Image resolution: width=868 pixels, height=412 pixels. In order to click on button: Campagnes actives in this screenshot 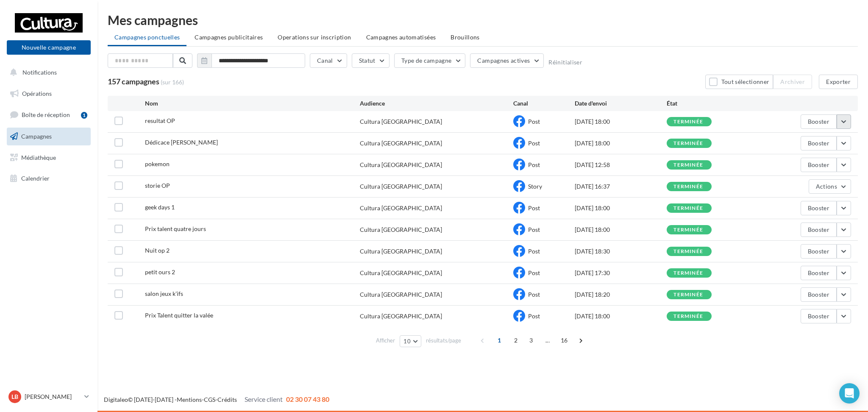, I will do `click(507, 61)`.